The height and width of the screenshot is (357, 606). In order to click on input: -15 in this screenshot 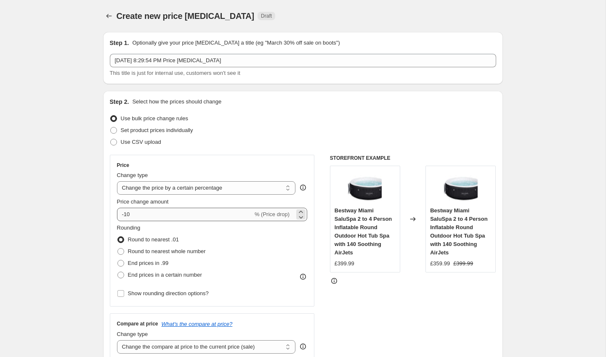, I will do `click(185, 214)`.